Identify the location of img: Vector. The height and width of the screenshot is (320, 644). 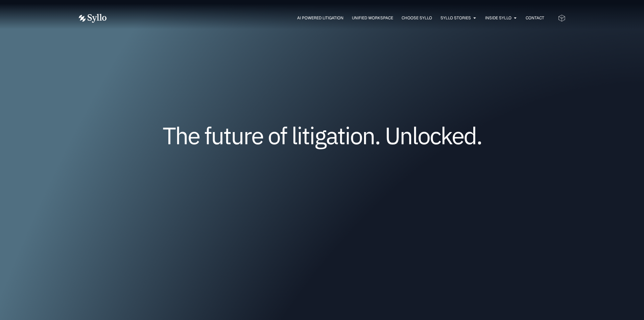
(92, 18).